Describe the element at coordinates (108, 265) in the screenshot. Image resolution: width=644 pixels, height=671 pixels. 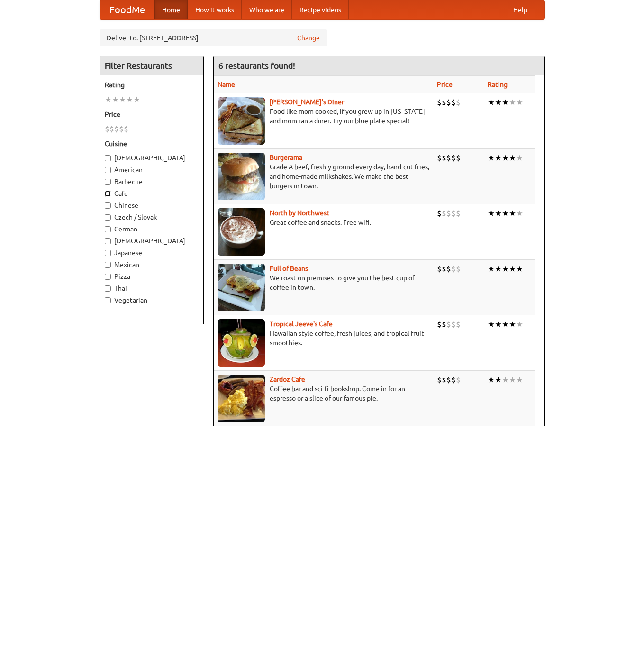
I see `input: Mexican` at that location.